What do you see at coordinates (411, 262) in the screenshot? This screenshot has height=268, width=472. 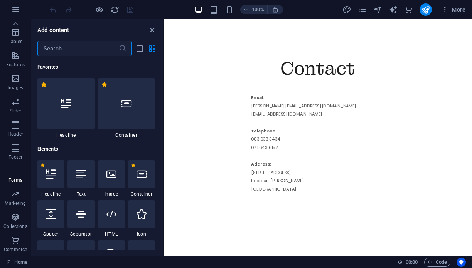 I see `span: 00 00` at bounding box center [411, 262].